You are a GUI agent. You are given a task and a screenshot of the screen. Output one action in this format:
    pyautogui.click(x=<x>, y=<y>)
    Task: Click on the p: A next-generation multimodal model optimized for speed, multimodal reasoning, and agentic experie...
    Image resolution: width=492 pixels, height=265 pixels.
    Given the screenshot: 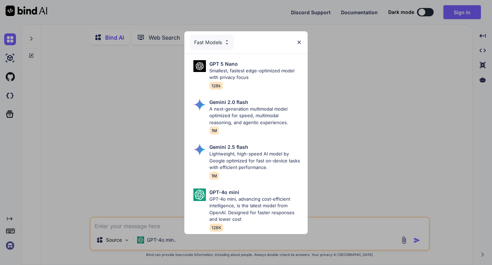 What is the action you would take?
    pyautogui.click(x=256, y=116)
    